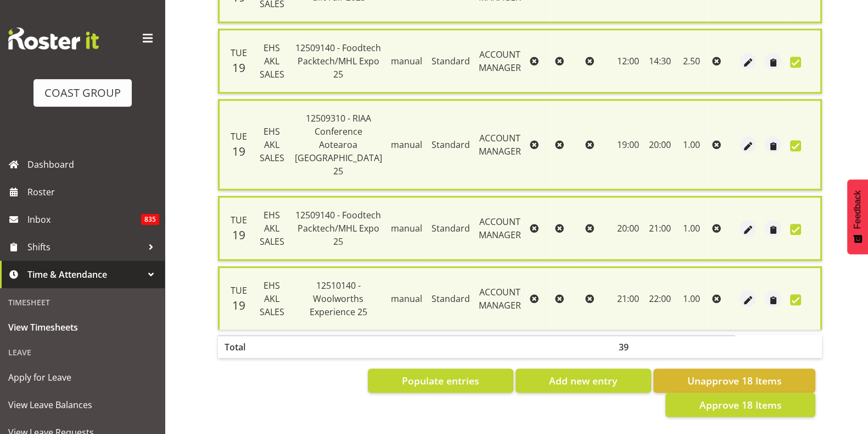  What do you see at coordinates (628, 346) in the screenshot?
I see `th: 39` at bounding box center [628, 346].